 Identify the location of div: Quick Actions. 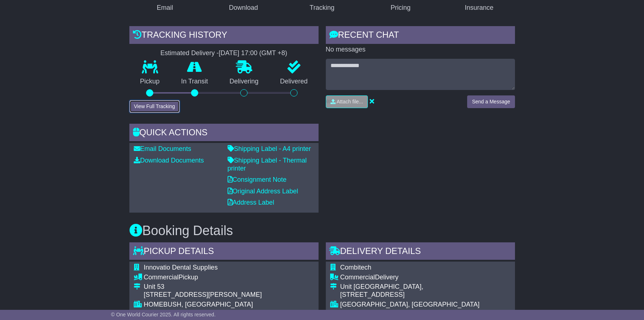
(224, 133).